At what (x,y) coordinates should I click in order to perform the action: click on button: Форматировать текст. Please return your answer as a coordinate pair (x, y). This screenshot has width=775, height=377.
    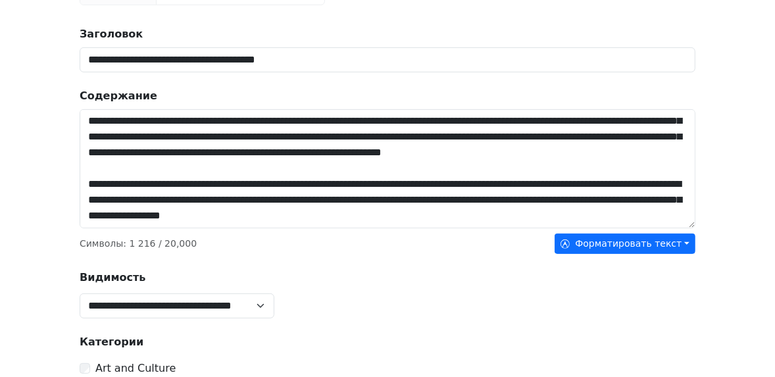
    Looking at the image, I should click on (625, 243).